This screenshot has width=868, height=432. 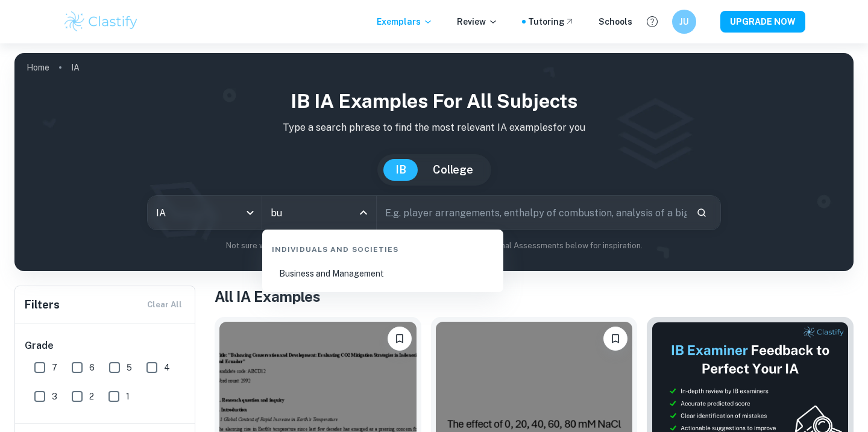 What do you see at coordinates (405, 22) in the screenshot?
I see `p: Exemplars` at bounding box center [405, 22].